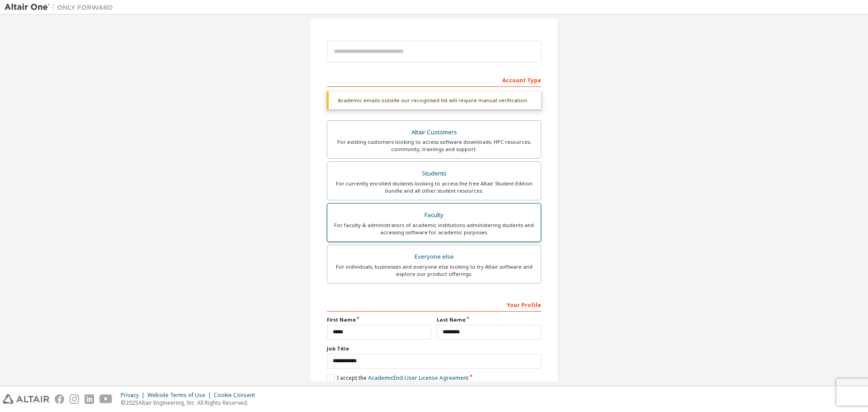 The width and height of the screenshot is (868, 412). What do you see at coordinates (434, 100) in the screenshot?
I see `div: Academic emails outside our recognised list will require manual verification.` at bounding box center [434, 100].